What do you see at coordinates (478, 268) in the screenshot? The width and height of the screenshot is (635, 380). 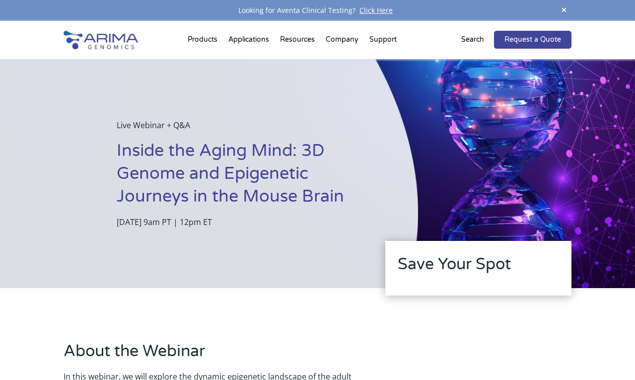 I see `h2: Save Your Spot` at bounding box center [478, 268].